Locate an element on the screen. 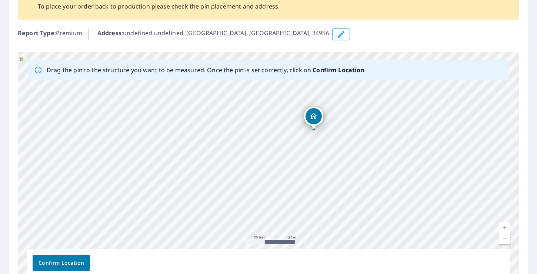 The width and height of the screenshot is (537, 274). a: Current Level 19, Zoom In is located at coordinates (504, 228).